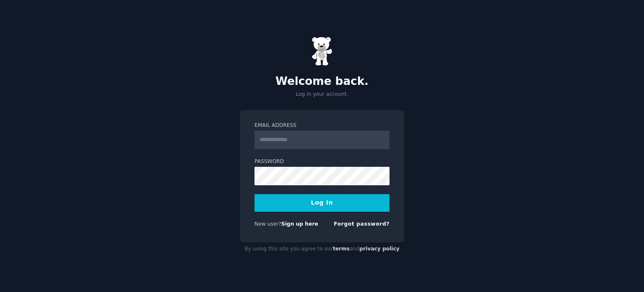 The image size is (644, 292). Describe the element at coordinates (322, 81) in the screenshot. I see `h2: Welcome back.` at that location.